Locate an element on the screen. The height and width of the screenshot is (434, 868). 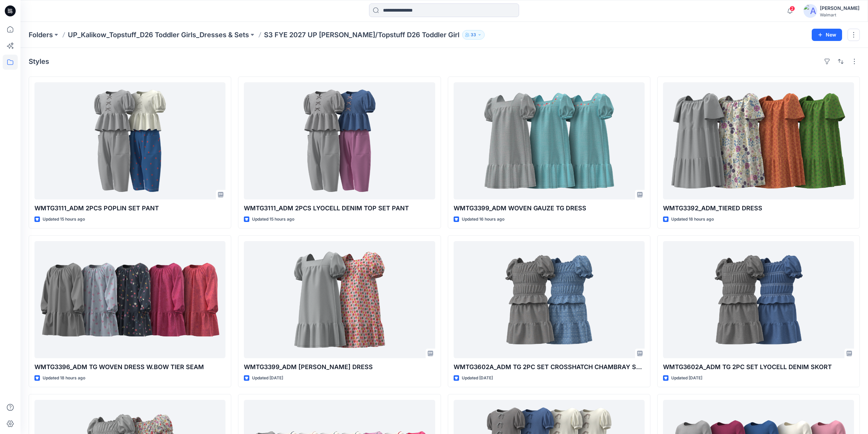
a: WMTG3396_ADM TG WOVEN DRESS W.BOW TIER SEAM is located at coordinates (130, 300).